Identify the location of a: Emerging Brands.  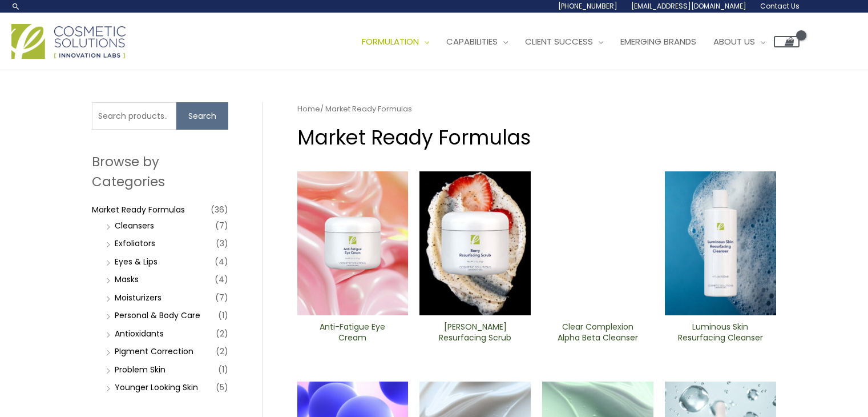
(658, 42).